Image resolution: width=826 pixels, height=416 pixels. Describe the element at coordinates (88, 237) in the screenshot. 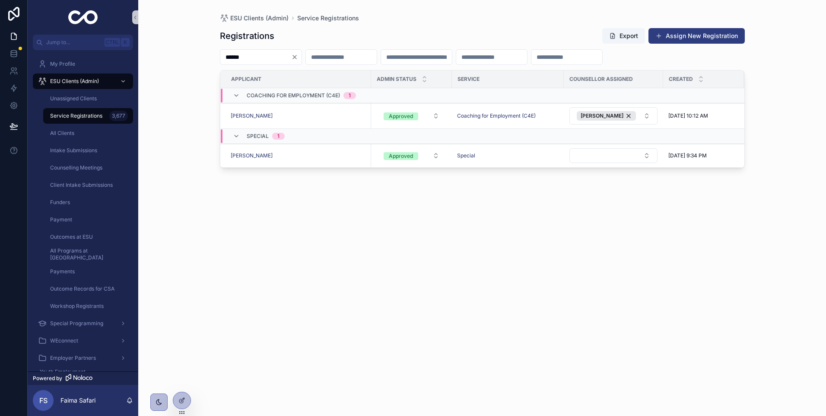

I see `a: Outcomes at ESU` at that location.